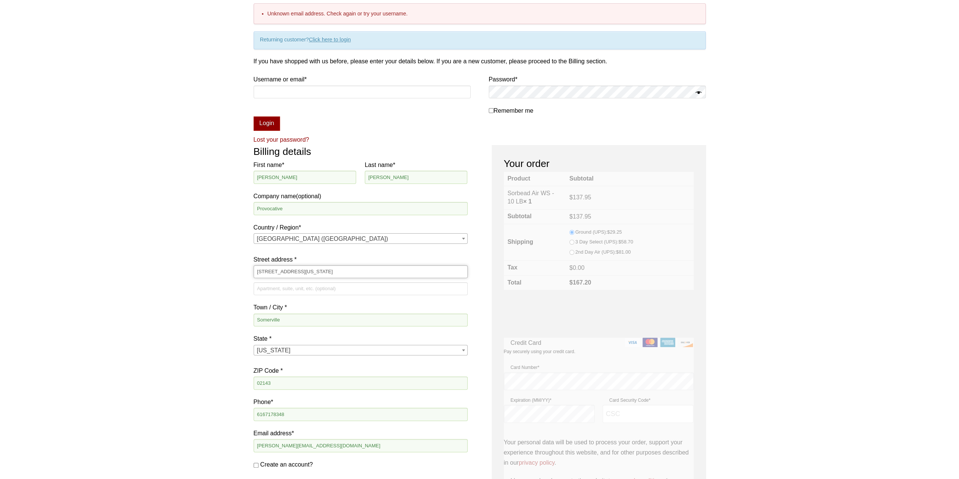 Image resolution: width=959 pixels, height=479 pixels. What do you see at coordinates (361, 259) in the screenshot?
I see `label: Street address` at bounding box center [361, 259].